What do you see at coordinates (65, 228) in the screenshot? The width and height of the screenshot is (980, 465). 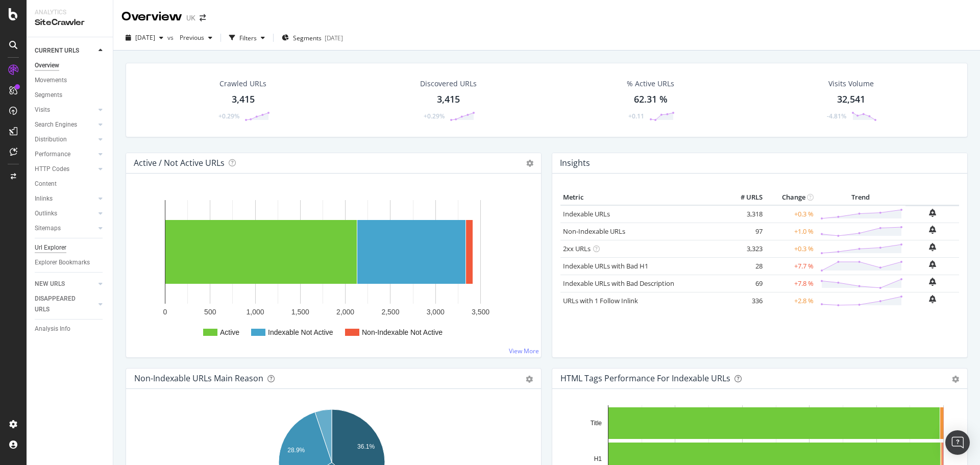 I see `a: Sitemaps` at bounding box center [65, 228].